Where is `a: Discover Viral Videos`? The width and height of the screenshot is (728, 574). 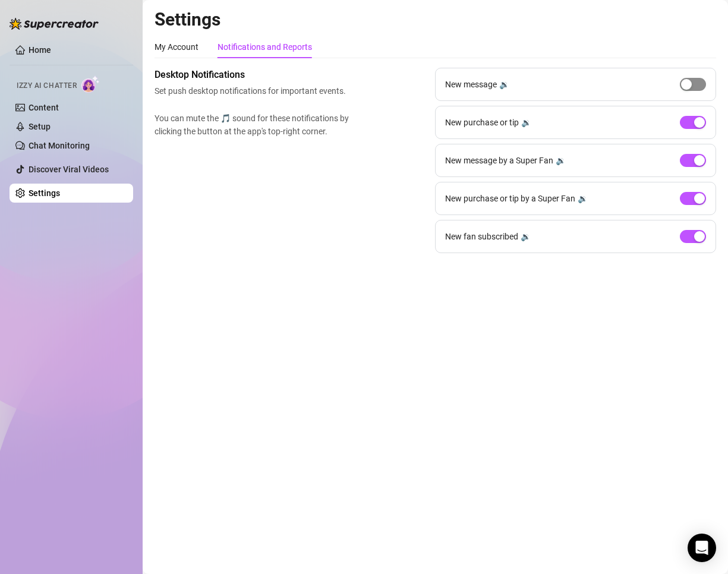
a: Discover Viral Videos is located at coordinates (68, 169).